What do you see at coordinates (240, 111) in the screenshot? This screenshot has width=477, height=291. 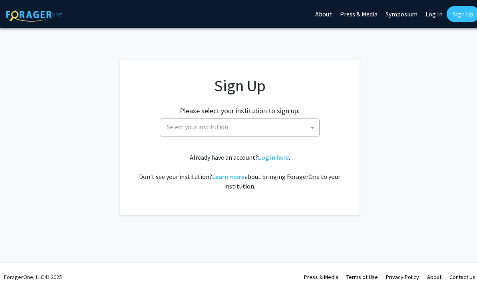 I see `h2: Please select your institution to sign up:` at bounding box center [240, 111].